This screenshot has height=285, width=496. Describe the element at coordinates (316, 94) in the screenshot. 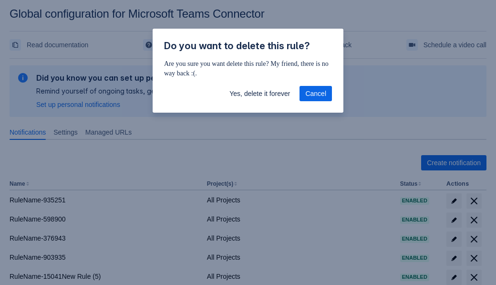

I see `button: Cancel` at that location.